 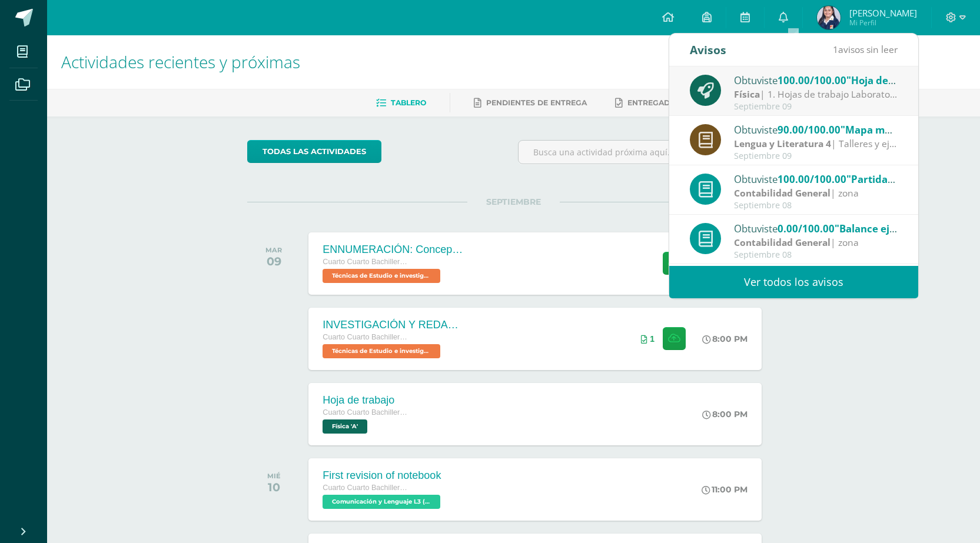 What do you see at coordinates (725, 489) in the screenshot?
I see `div: 11:00 PM` at bounding box center [725, 489].